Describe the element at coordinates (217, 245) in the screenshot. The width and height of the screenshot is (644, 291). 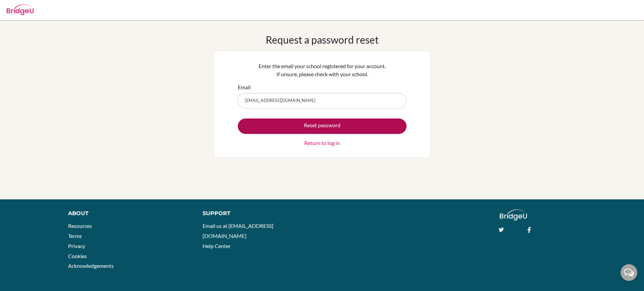
I see `a: Help Center` at that location.